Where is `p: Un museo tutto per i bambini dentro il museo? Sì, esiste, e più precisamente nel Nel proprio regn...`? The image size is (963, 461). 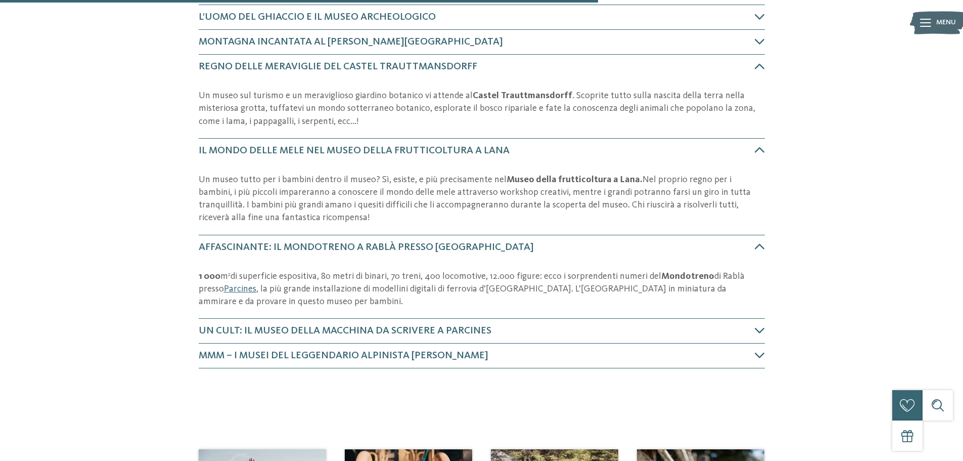 p: Un museo tutto per i bambini dentro il museo? Sì, esiste, e più precisamente nel Nel proprio regn... is located at coordinates (482, 199).